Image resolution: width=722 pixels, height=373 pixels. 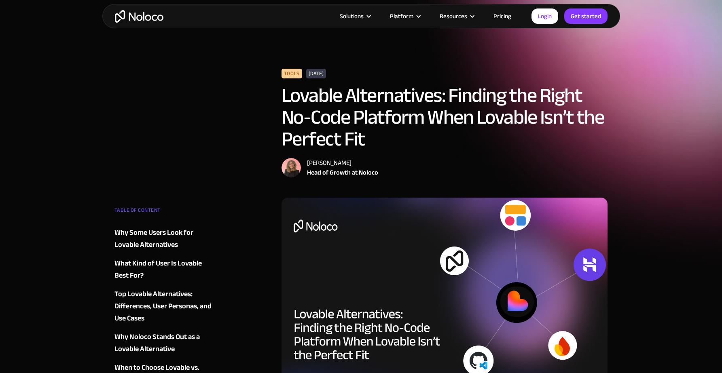 What do you see at coordinates (163, 239) in the screenshot?
I see `div: Why Some Users Look for Lovable Alternatives` at bounding box center [163, 239].